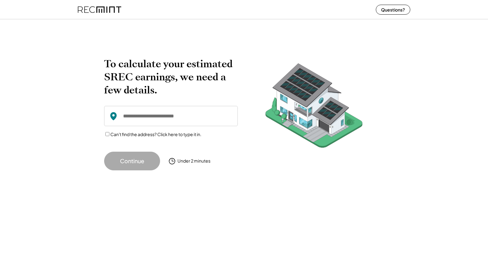  What do you see at coordinates (314, 107) in the screenshot?
I see `img: RecMintArtboard%207.png` at bounding box center [314, 107].